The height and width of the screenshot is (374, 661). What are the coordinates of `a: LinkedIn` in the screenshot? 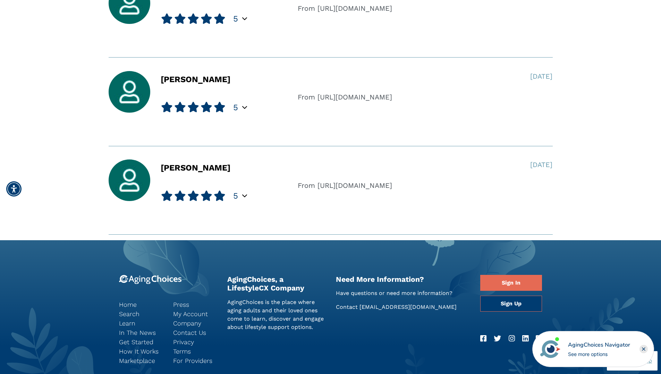 It's located at (525, 339).